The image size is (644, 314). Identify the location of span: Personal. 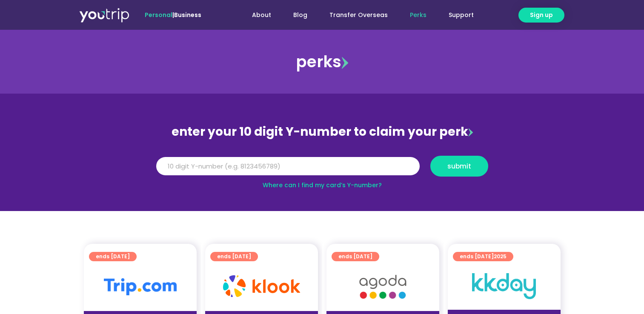
(159, 15).